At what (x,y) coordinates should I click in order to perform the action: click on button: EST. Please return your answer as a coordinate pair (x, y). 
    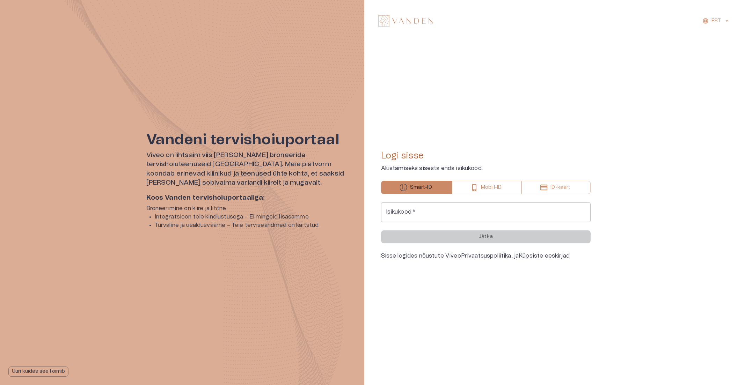
    Looking at the image, I should click on (716, 21).